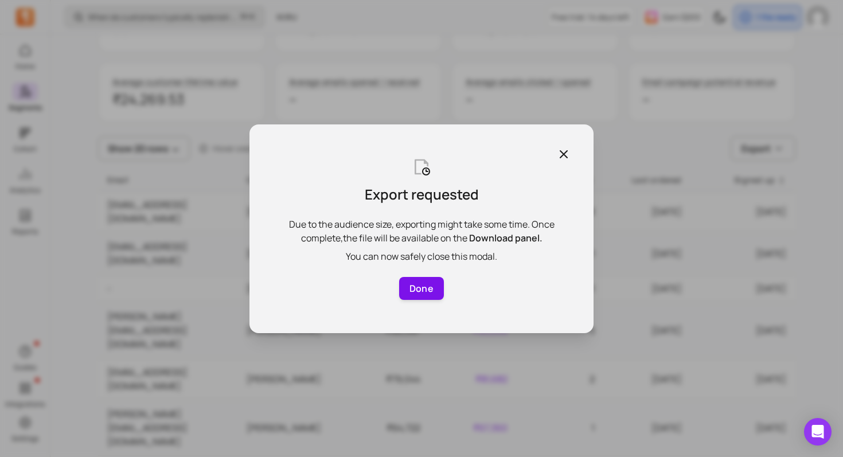 The image size is (843, 457). What do you see at coordinates (421, 231) in the screenshot?
I see `p: Due to the audience size, exporting might take some time. Once complete, the file will be availab...` at bounding box center [421, 231].